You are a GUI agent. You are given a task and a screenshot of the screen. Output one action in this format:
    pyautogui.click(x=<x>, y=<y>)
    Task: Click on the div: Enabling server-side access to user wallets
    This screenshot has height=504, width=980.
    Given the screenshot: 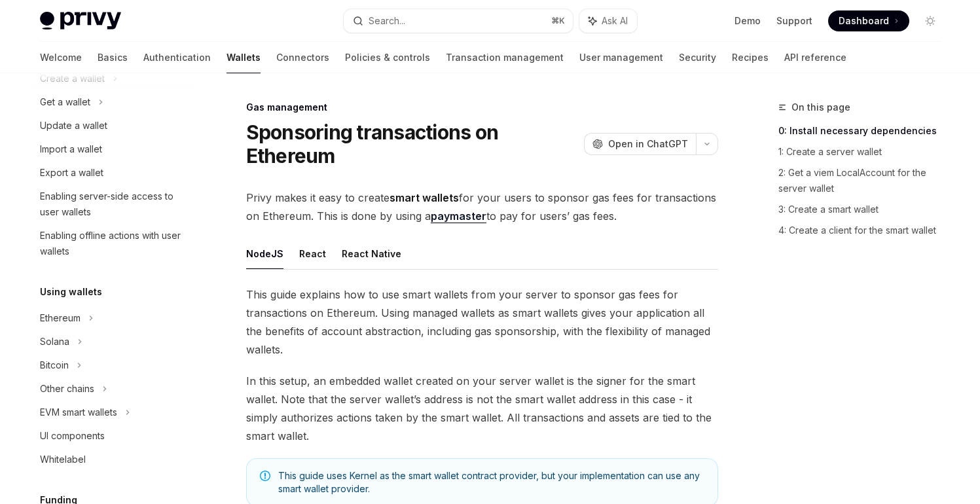 What is the action you would take?
    pyautogui.click(x=115, y=204)
    